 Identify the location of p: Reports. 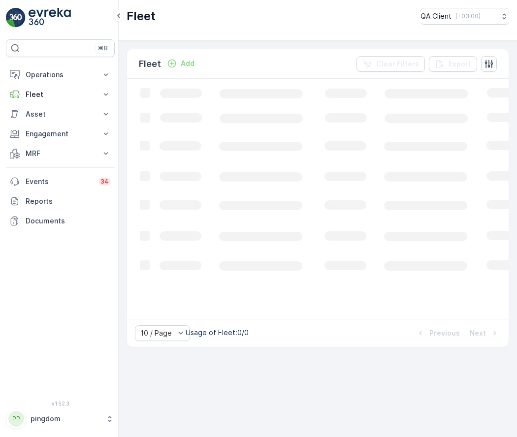
(68, 201).